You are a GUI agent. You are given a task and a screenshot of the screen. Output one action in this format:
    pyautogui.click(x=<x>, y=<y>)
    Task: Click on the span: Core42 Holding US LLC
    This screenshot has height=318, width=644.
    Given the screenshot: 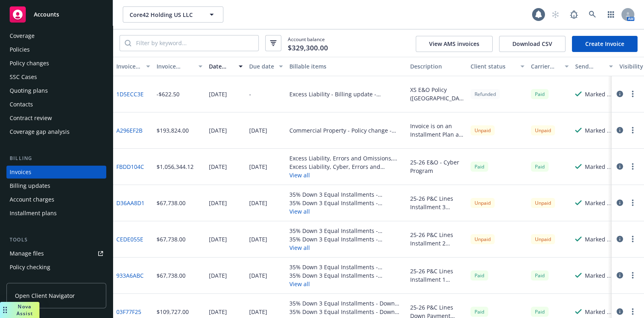 What is the action you would take?
    pyautogui.click(x=164, y=15)
    